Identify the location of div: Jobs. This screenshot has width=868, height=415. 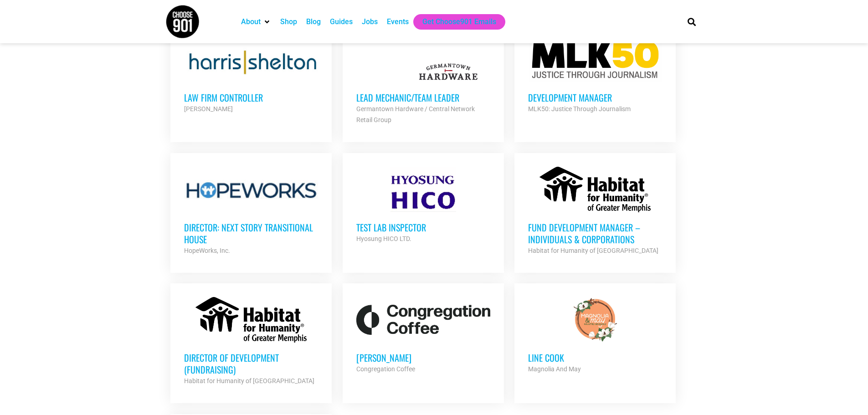
(370, 22).